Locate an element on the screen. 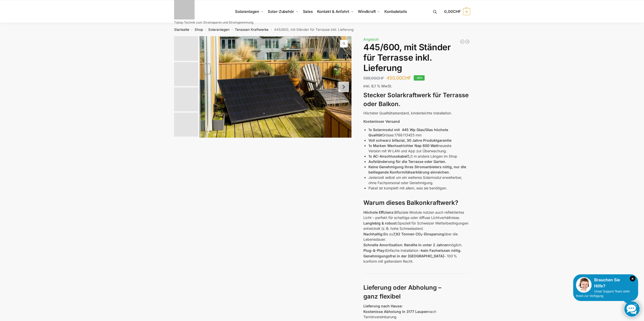  strong: Nachhaltig: is located at coordinates (373, 234).